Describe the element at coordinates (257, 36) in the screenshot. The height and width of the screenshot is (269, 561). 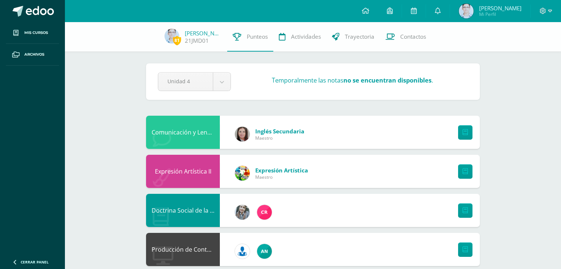
I see `span: Punteos` at that location.